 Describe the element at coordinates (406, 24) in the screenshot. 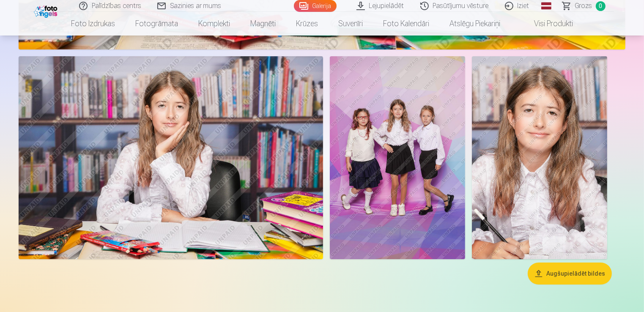

I see `a: Foto kalendāri` at that location.